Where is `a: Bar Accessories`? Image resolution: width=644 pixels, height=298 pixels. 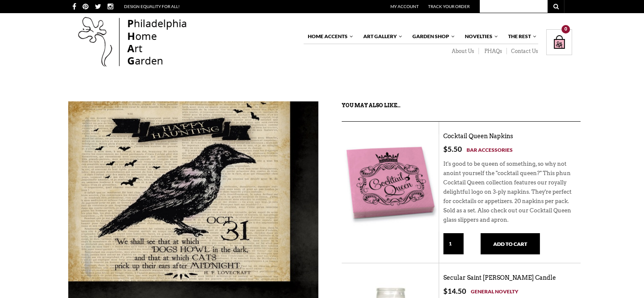 a: Bar Accessories is located at coordinates (490, 150).